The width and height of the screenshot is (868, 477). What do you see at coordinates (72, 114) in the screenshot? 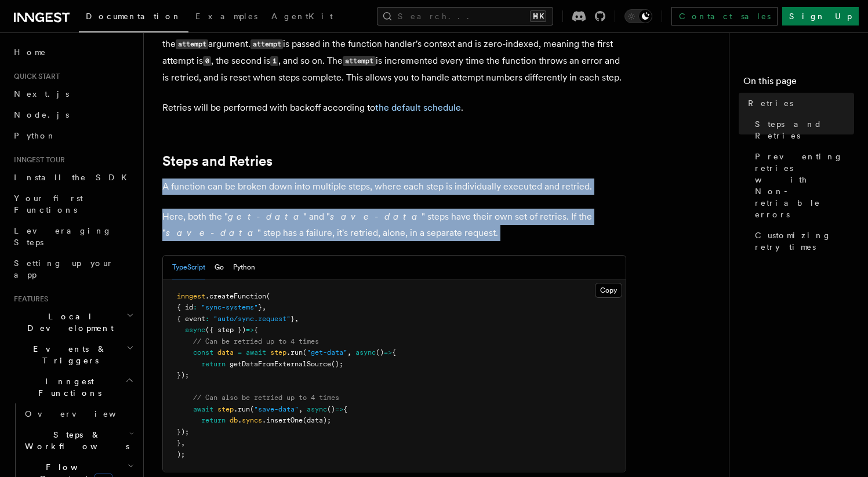
I see `a: Node.js` at bounding box center [72, 114].